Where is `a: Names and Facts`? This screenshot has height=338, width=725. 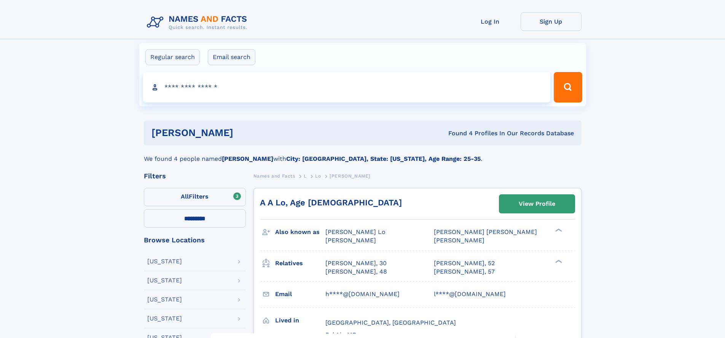
a: Names and Facts is located at coordinates (274, 175).